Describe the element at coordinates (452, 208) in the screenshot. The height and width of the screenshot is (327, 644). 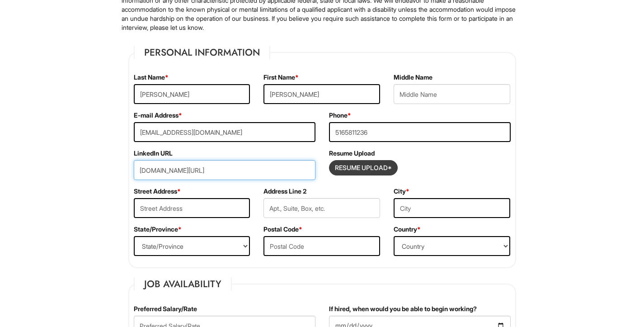
I see `input: City` at that location.